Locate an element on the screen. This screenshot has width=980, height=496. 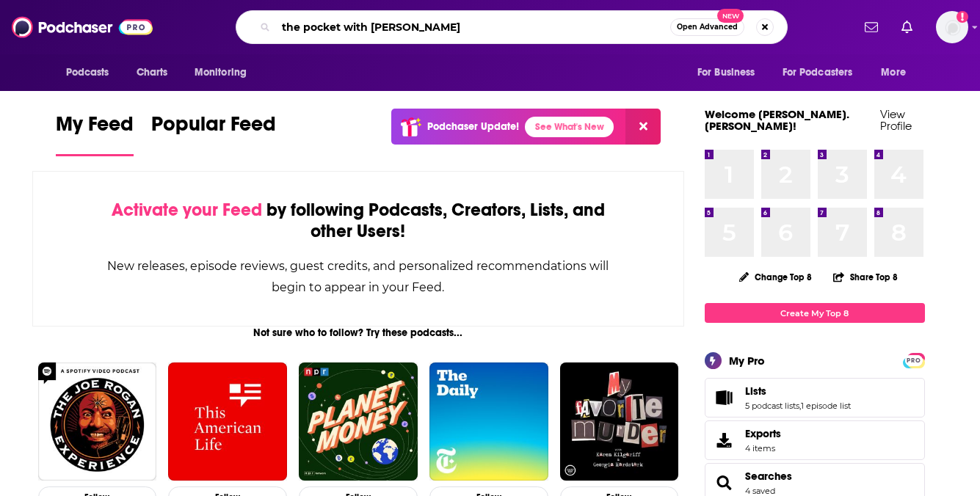
a: Planet Money is located at coordinates (358, 422).